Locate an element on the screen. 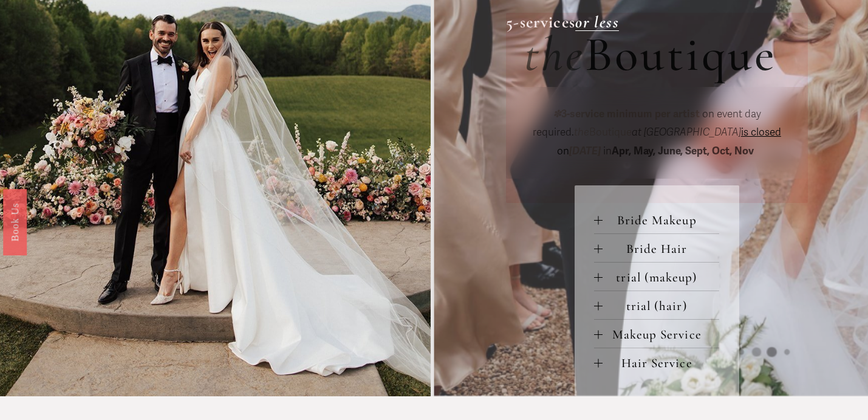 Image resolution: width=868 pixels, height=420 pixels. p: on is located at coordinates (657, 133).